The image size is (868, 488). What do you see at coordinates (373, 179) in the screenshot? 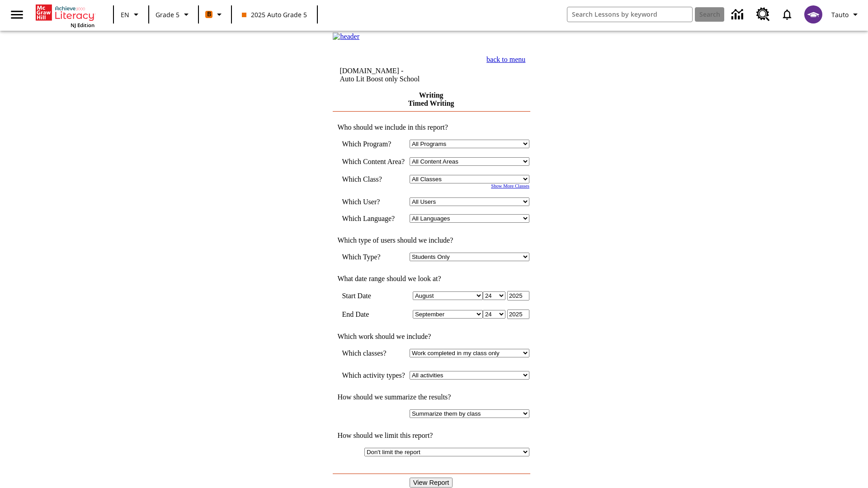
I see `td: Which Class?` at bounding box center [373, 179].